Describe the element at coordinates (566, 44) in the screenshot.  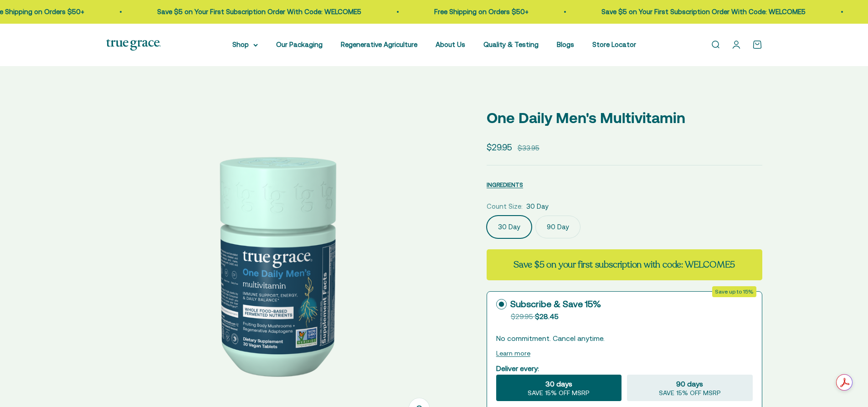
I see `a: Blogs` at that location.